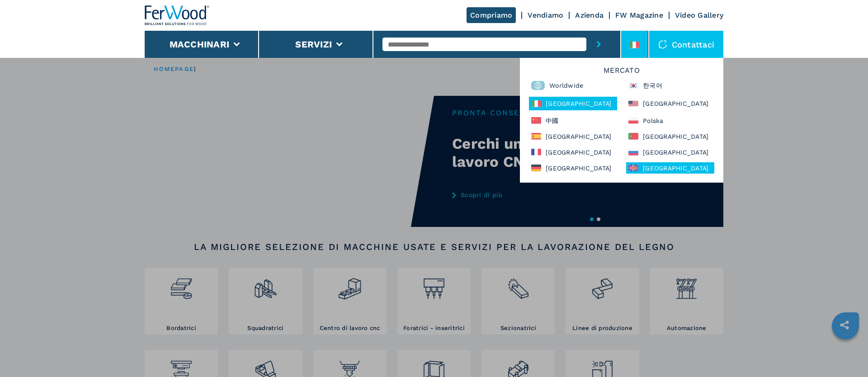 The width and height of the screenshot is (868, 377). What do you see at coordinates (599, 44) in the screenshot?
I see `button: submit-button` at bounding box center [599, 44].